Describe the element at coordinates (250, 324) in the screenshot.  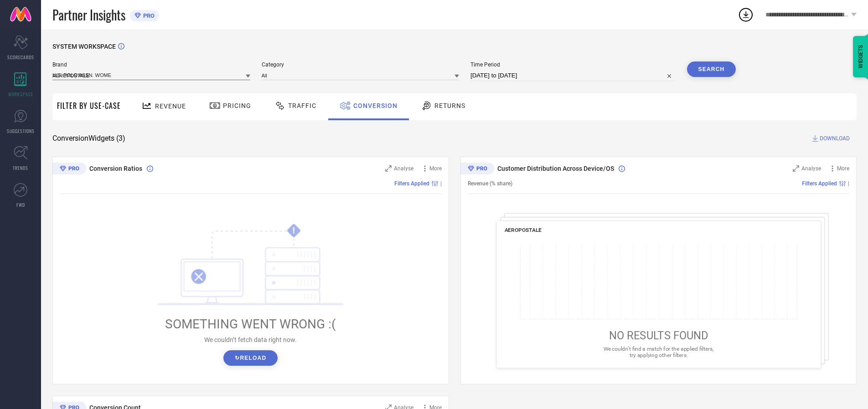
I see `span: SOMETHING WENT WRONG :(` at that location.